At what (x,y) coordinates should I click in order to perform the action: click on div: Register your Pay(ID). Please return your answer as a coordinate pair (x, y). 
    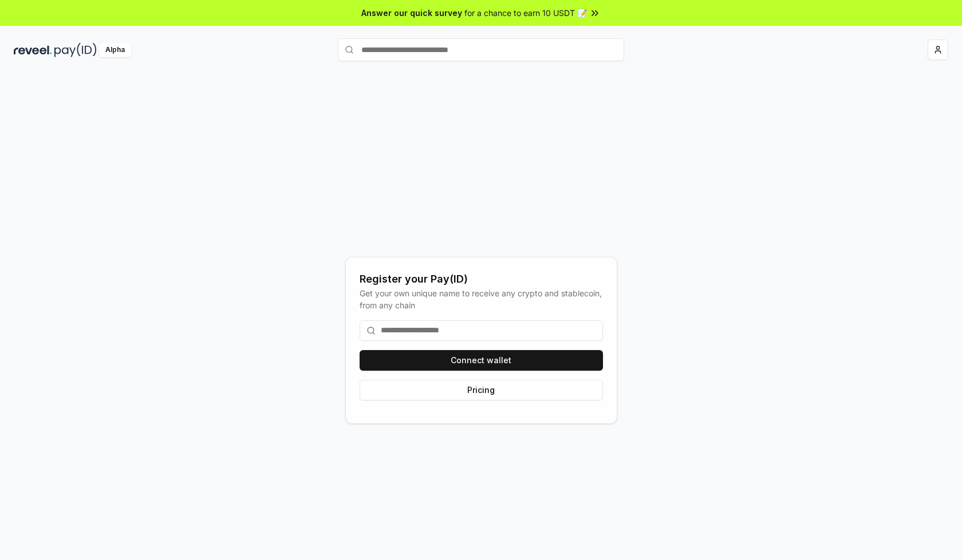
    Looking at the image, I should click on (481, 280).